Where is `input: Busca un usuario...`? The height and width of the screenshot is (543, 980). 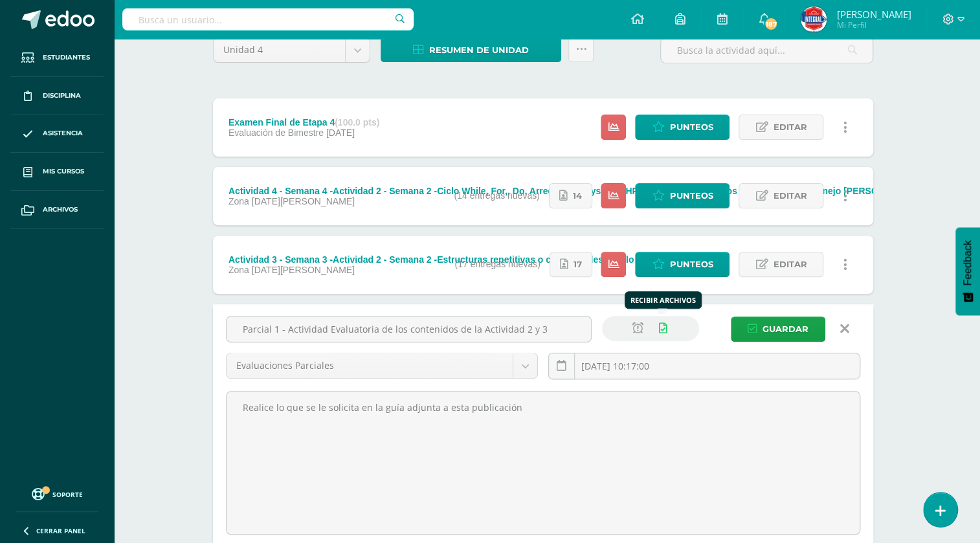
input: Busca un usuario... is located at coordinates (268, 20).